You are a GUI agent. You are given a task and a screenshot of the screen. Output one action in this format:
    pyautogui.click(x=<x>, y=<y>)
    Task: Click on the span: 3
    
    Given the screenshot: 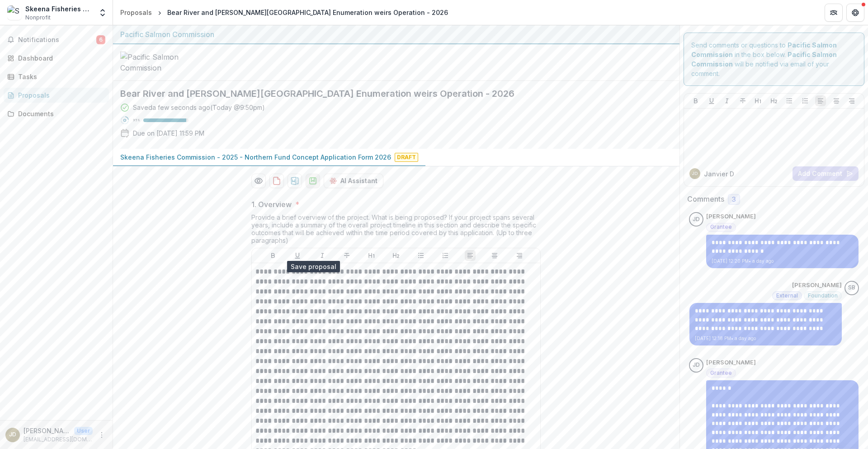 What is the action you would take?
    pyautogui.click(x=733, y=199)
    